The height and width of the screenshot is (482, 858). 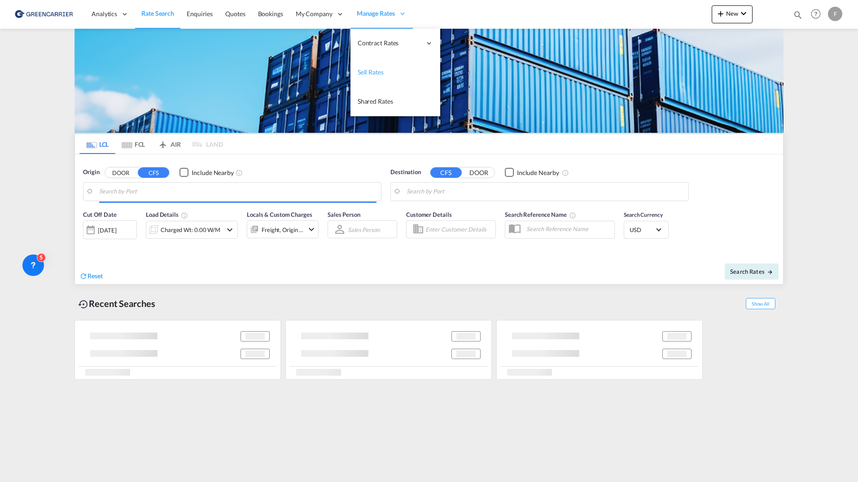 I want to click on md-icon: icon-refresh, so click(x=83, y=276).